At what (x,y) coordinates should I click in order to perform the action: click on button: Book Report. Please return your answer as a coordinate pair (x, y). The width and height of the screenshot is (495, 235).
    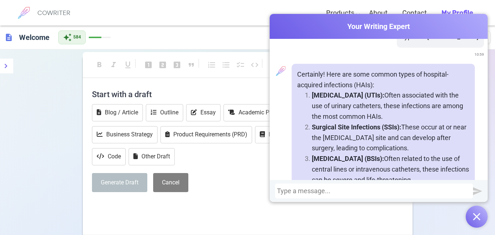
    Looking at the image, I should click on (280, 134).